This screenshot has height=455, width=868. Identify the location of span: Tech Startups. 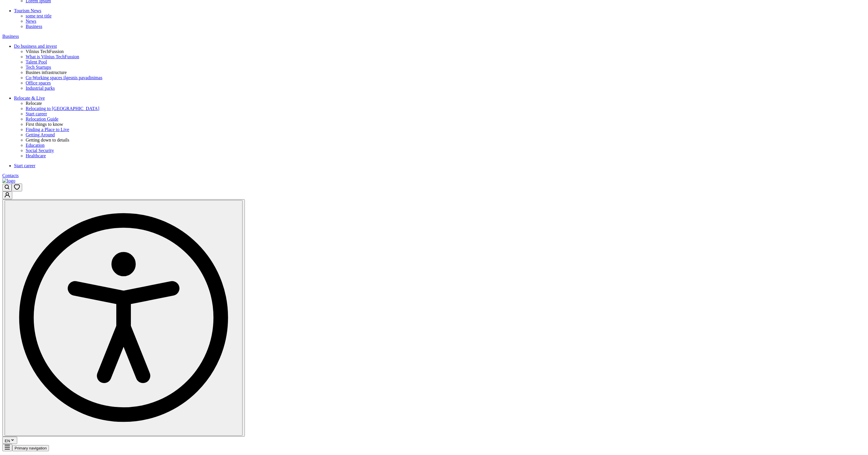
(38, 67).